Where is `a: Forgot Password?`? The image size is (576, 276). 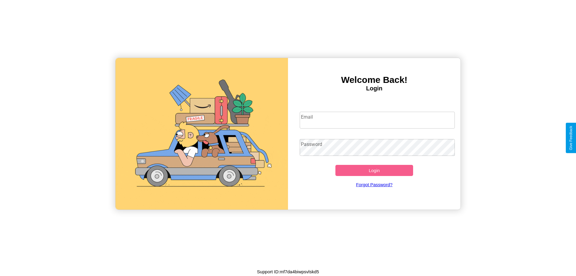
a: Forgot Password? is located at coordinates (374, 184).